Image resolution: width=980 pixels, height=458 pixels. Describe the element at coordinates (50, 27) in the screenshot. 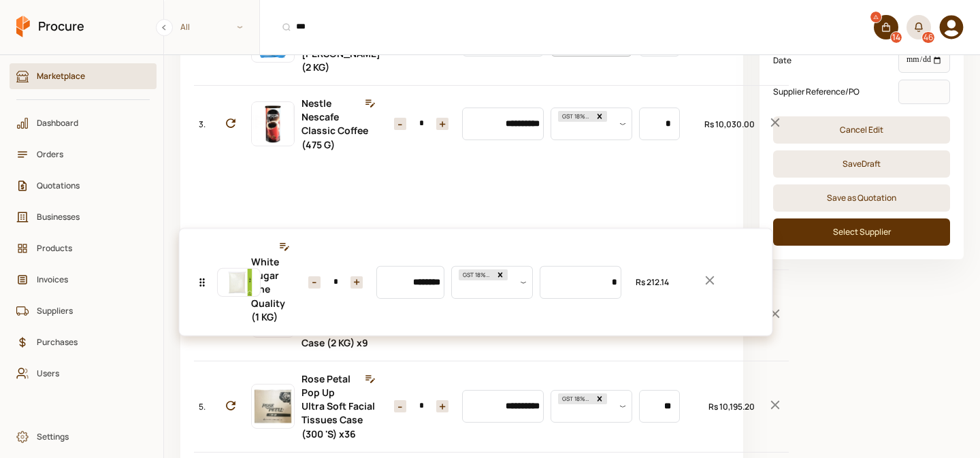

I see `a: Procure` at that location.